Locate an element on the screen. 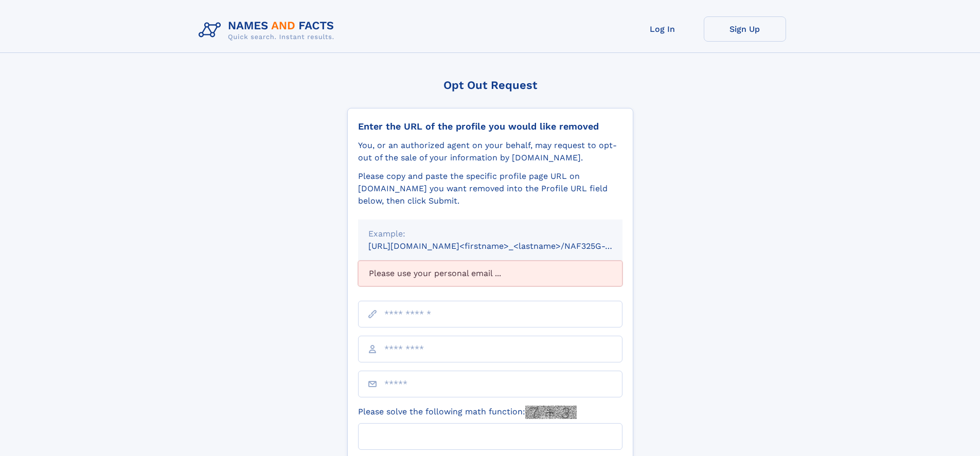 The width and height of the screenshot is (980, 456). div: Enter the URL of the profile you would like removed is located at coordinates (490, 127).